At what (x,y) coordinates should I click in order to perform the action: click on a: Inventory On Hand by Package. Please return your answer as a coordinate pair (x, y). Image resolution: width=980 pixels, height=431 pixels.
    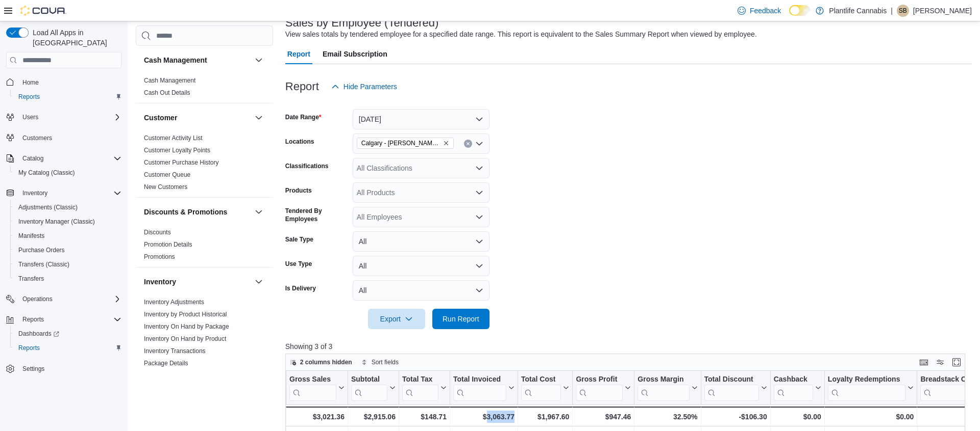
    Looking at the image, I should click on (186, 327).